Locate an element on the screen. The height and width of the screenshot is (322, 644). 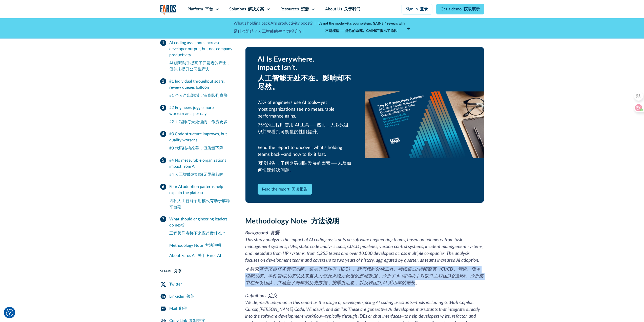
div: Twitter is located at coordinates (176, 284).